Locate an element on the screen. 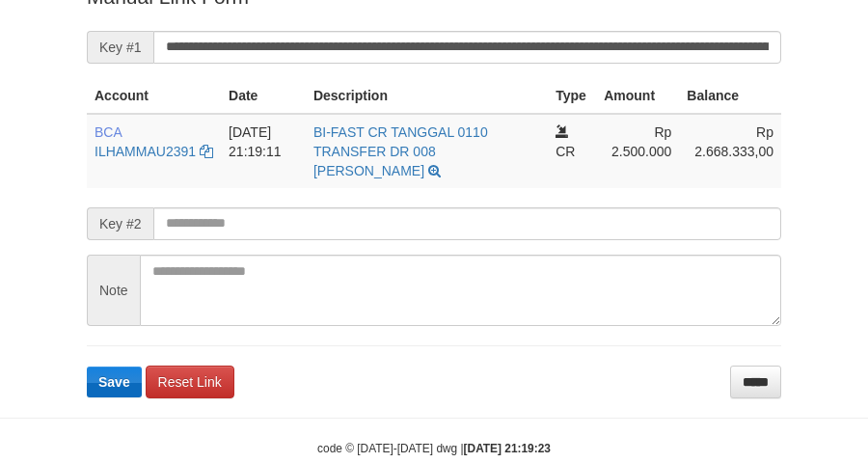 This screenshot has height=463, width=868. a: ILHAMMAU2391 is located at coordinates (145, 151).